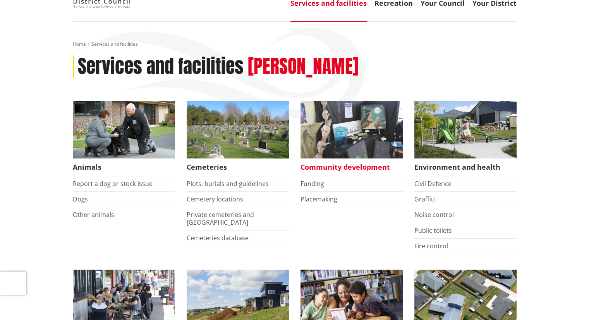  Describe the element at coordinates (79, 44) in the screenshot. I see `a: Home` at that location.